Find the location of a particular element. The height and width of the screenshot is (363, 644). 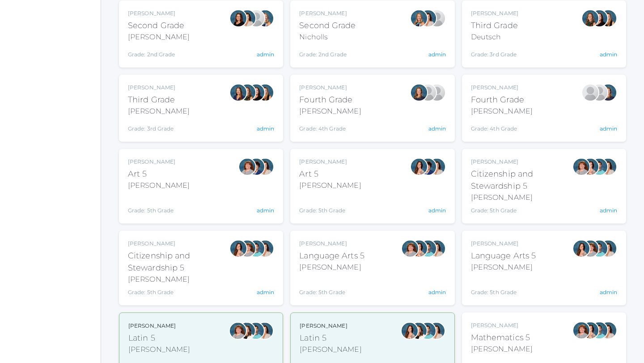

div: Nicholls is located at coordinates (327, 37).